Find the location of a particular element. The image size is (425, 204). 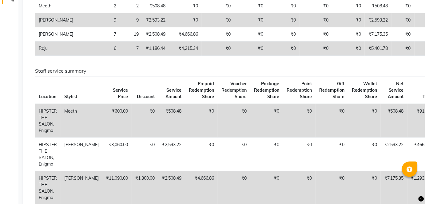

td: ₹5,401.78 is located at coordinates (378, 49).